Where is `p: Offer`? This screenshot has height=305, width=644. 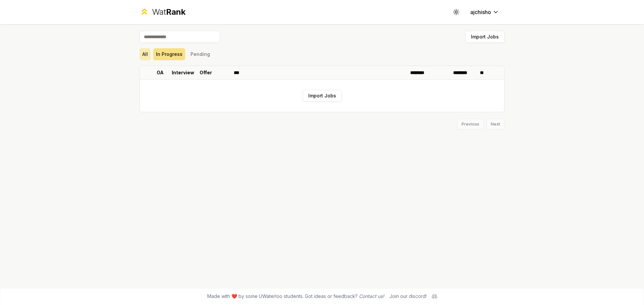
p: Offer is located at coordinates (206, 73).